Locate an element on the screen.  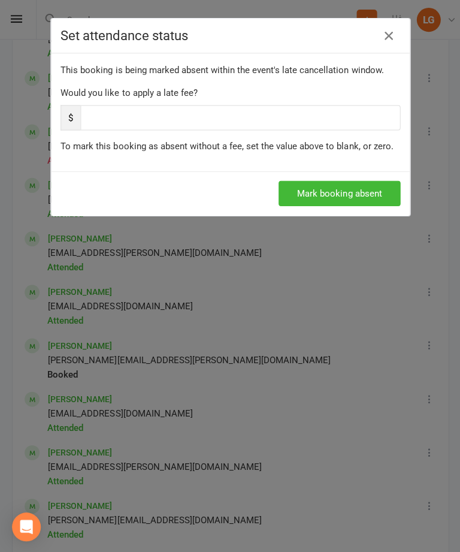
div: Open Intercom Messenger is located at coordinates (26, 526).